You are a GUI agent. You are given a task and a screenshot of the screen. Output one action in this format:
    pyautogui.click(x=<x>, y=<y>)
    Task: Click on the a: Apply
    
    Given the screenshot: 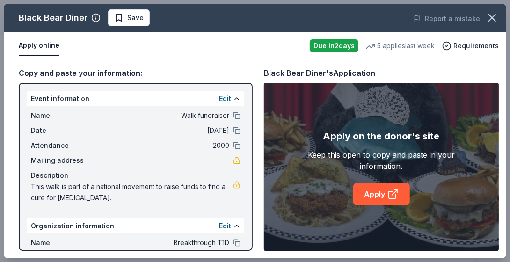 What is the action you would take?
    pyautogui.click(x=381, y=194)
    